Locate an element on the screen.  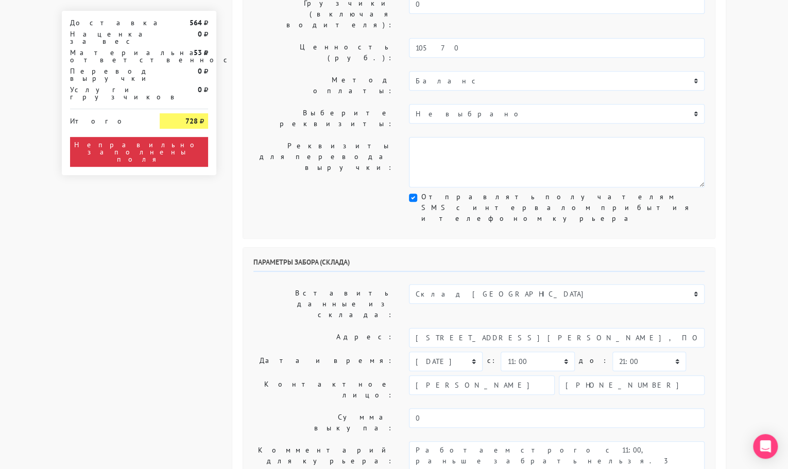
label: Отправлять получателям SMS с интервалом прибытия и телефоном курьера is located at coordinates (563, 208).